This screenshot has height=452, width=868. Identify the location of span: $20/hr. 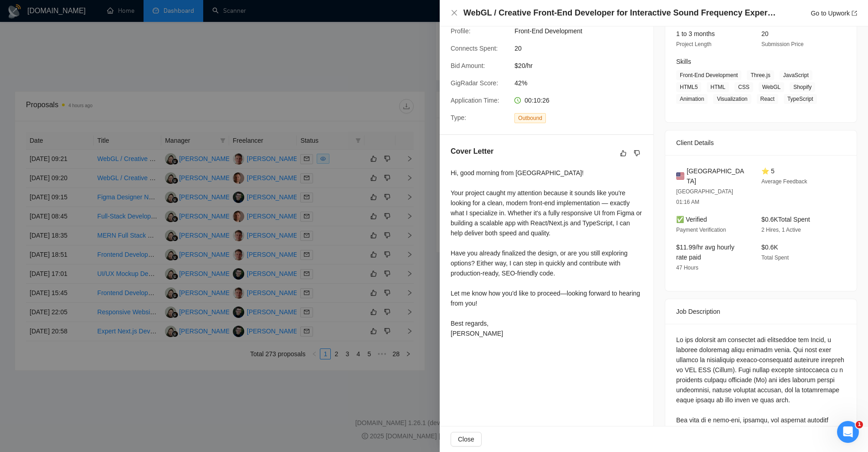
(583, 65).